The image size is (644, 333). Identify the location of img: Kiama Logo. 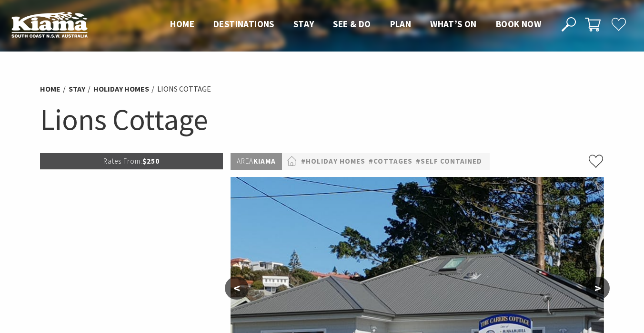
(50, 24).